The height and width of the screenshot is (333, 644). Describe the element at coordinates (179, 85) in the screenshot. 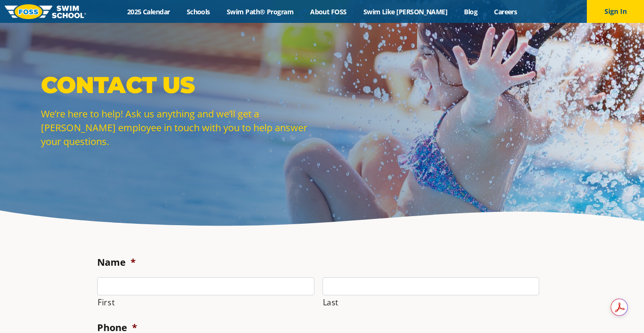

I see `p: Contact Us` at that location.